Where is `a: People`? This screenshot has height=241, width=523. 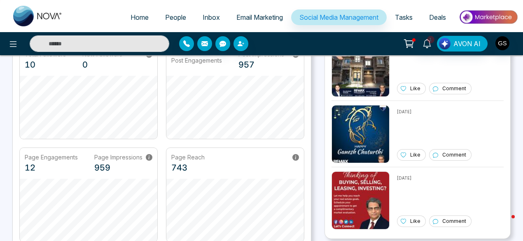 a: People is located at coordinates (175, 17).